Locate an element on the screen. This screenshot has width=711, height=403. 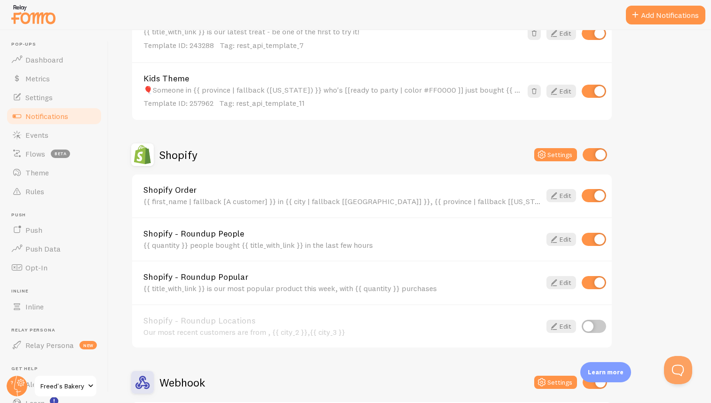
a: Theme is located at coordinates (54, 172).